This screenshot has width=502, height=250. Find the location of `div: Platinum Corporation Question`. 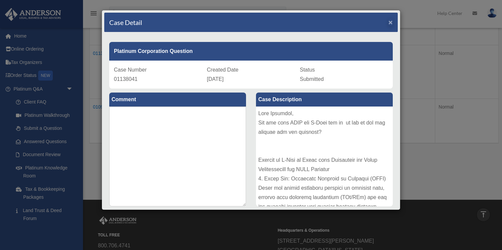

div: Platinum Corporation Question is located at coordinates (251, 51).